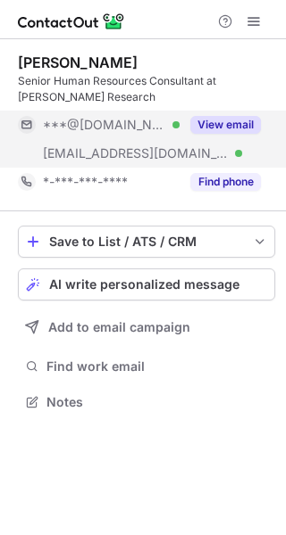 This screenshot has width=286, height=535. Describe the element at coordinates (144, 285) in the screenshot. I see `span: AI write personalized message` at that location.